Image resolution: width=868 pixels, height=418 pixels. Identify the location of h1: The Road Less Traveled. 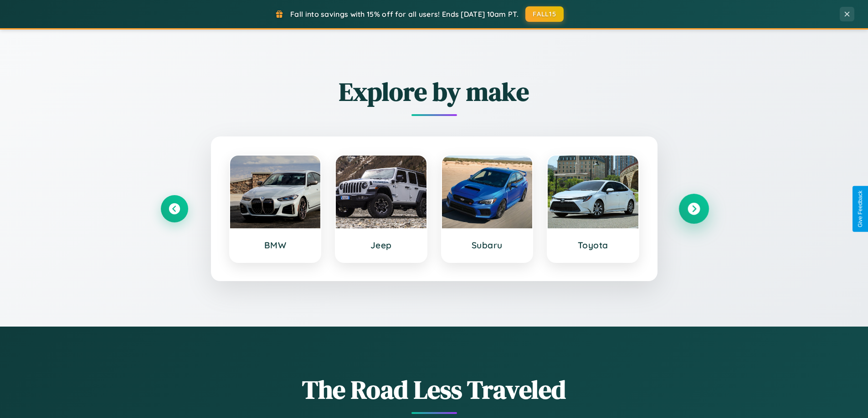
(434, 390).